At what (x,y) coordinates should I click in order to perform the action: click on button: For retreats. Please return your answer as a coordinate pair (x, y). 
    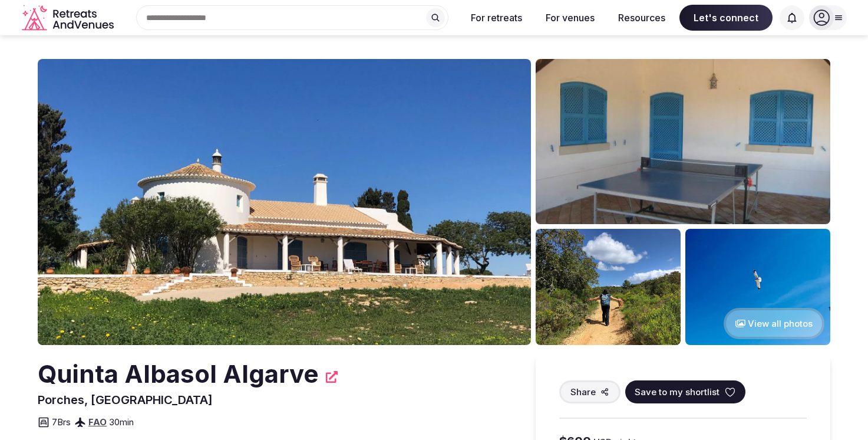
    Looking at the image, I should click on (496, 17).